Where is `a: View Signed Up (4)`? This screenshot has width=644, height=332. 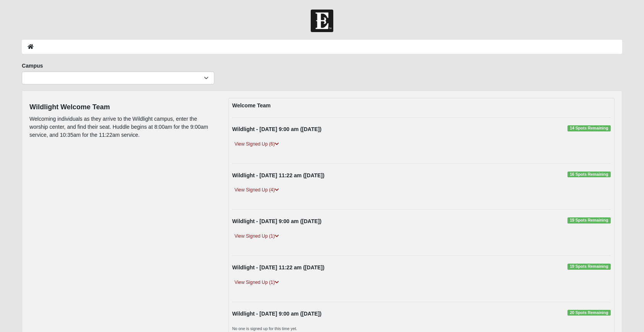
a: View Signed Up (4) is located at coordinates (257, 190).